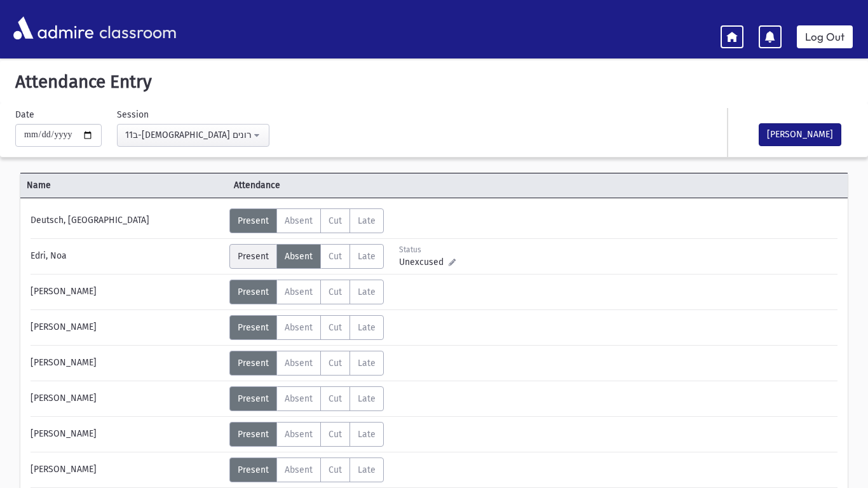 The width and height of the screenshot is (868, 488). What do you see at coordinates (825, 37) in the screenshot?
I see `a: Log Out` at bounding box center [825, 37].